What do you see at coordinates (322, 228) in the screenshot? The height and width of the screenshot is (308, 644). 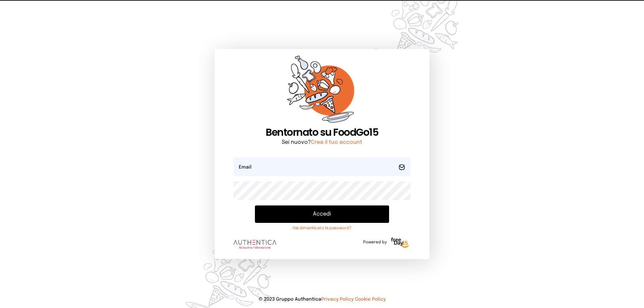 I see `a: Hai dimenticato la password?` at bounding box center [322, 228].